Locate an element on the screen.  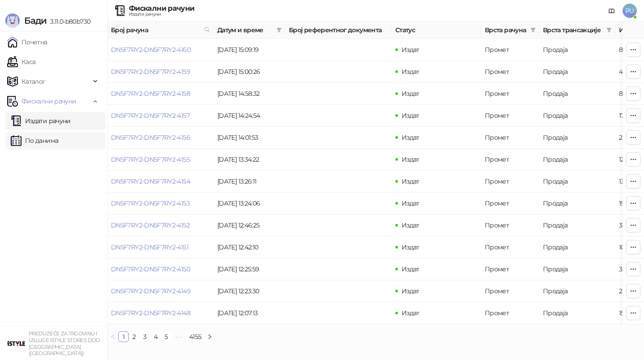
td: DN5F7RY2-DN5F7RY2-4148 is located at coordinates (161, 313).